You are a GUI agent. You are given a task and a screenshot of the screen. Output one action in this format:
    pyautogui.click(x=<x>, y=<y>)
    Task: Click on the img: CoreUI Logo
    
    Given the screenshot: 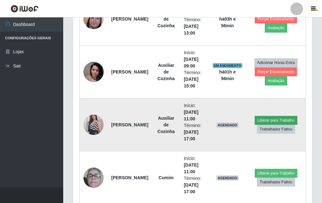 What is the action you would take?
    pyautogui.click(x=24, y=9)
    